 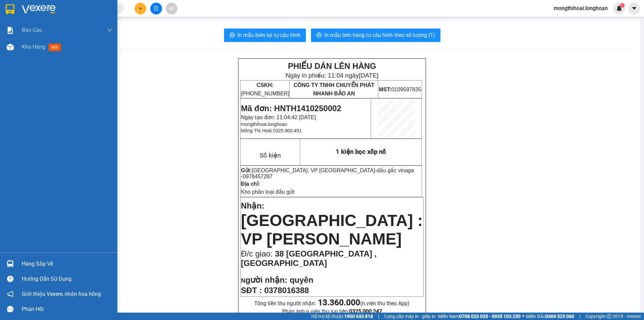 I want to click on span: gười nhận:, so click(x=266, y=279).